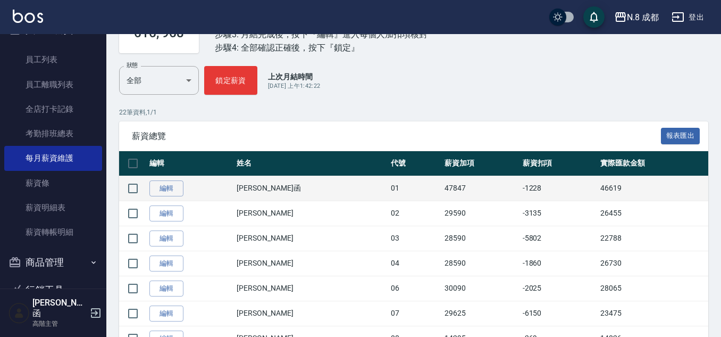 The image size is (721, 337). I want to click on div: 步驟3: 月結完成後，按下『編輯』進入每個人加扣項核對, so click(321, 34).